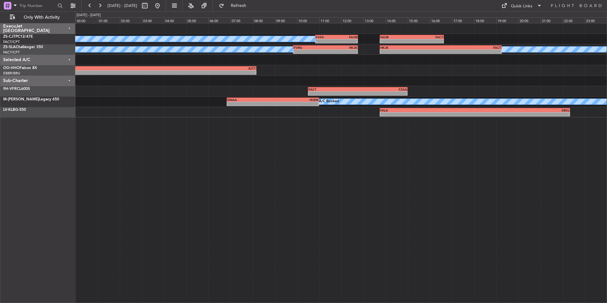  What do you see at coordinates (264, 20) in the screenshot?
I see `div: 08:00` at bounding box center [264, 20].